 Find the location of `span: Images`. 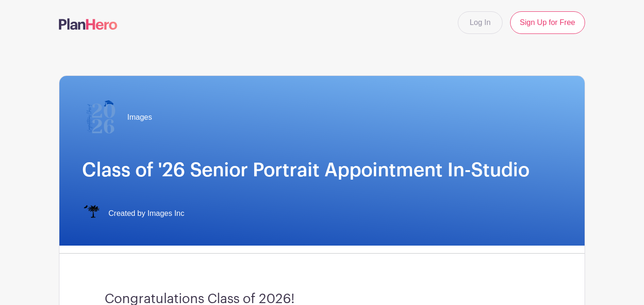

span: Images is located at coordinates (140, 117).